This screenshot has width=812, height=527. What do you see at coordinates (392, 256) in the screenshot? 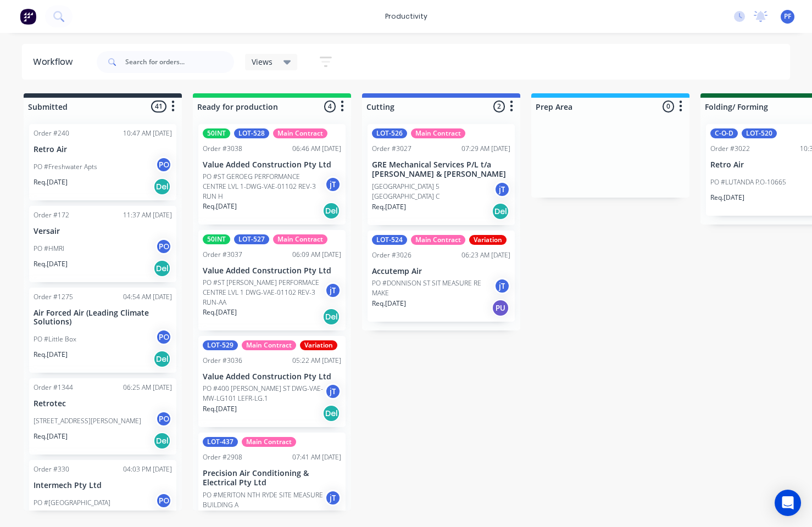
I see `div: Order #3026` at bounding box center [392, 256].